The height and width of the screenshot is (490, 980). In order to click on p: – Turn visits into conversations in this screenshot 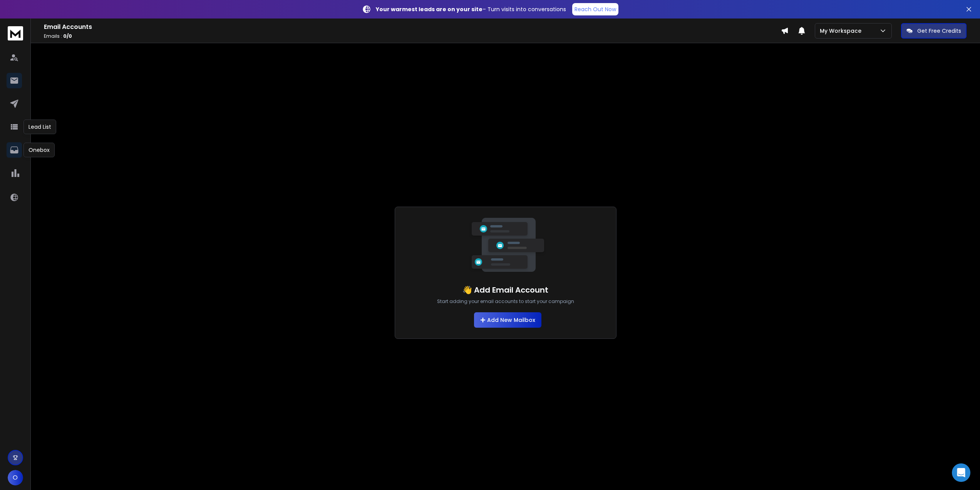, I will do `click(471, 9)`.